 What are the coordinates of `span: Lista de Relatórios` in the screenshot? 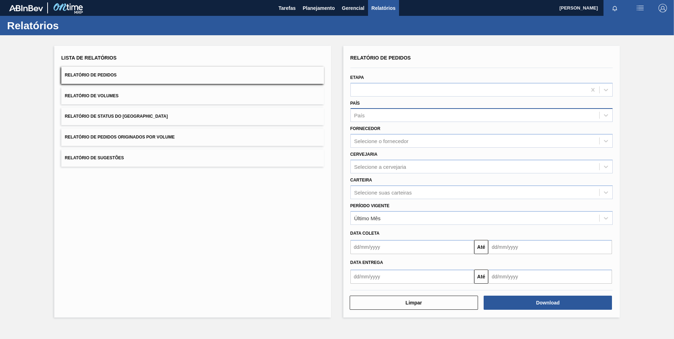 It's located at (89, 58).